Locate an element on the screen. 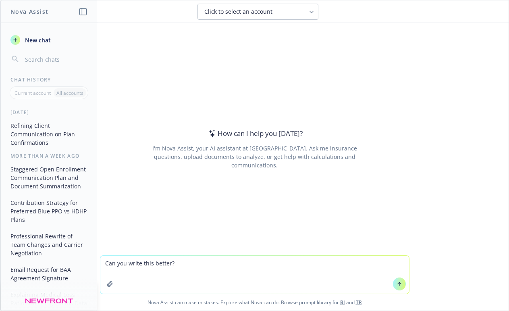 This screenshot has width=509, height=311. button: Email Request for BAA Agreement Signature is located at coordinates (49, 274).